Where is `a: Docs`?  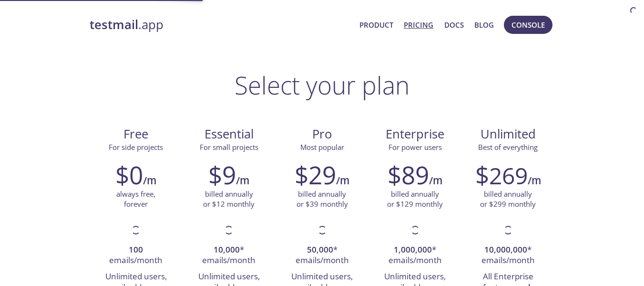
a: Docs is located at coordinates (454, 25).